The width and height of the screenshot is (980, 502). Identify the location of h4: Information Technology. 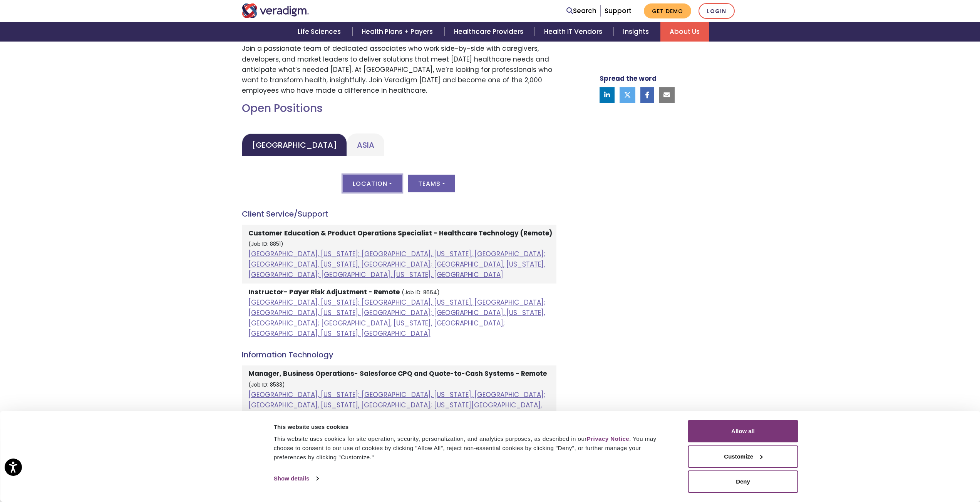
(399, 355).